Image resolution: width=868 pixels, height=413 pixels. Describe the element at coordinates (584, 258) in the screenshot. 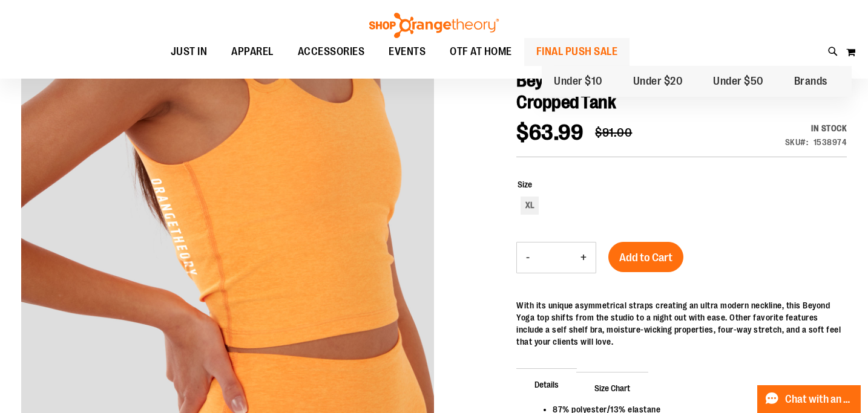

I see `button: Increase product quantity` at that location.